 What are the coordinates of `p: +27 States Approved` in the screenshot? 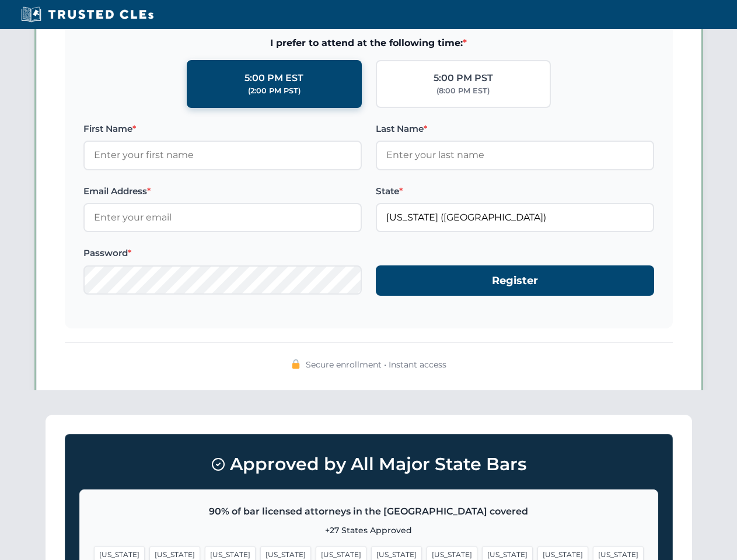 It's located at (368, 530).